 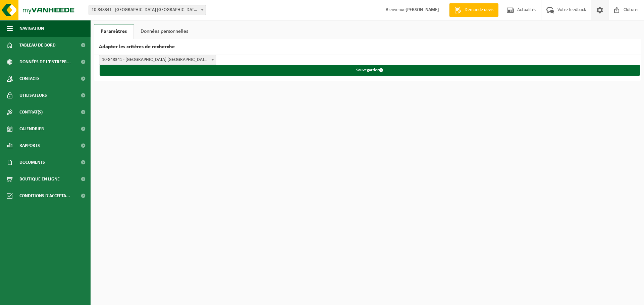 What do you see at coordinates (45, 196) in the screenshot?
I see `span: Conditions d'accepta...` at bounding box center [45, 196].